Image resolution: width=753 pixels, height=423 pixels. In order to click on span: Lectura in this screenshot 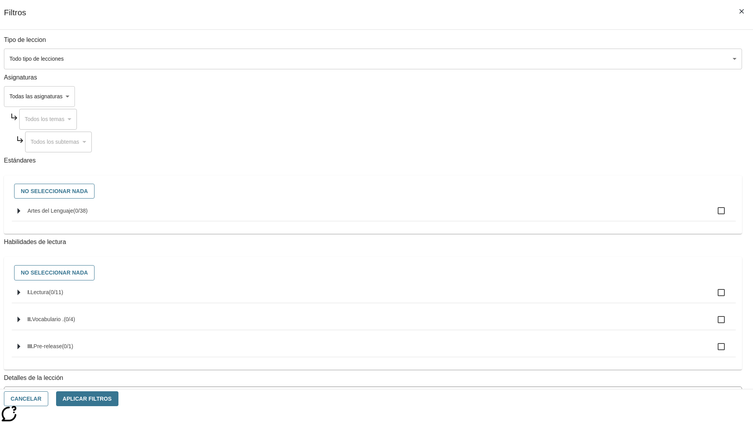, I will do `click(40, 292)`.